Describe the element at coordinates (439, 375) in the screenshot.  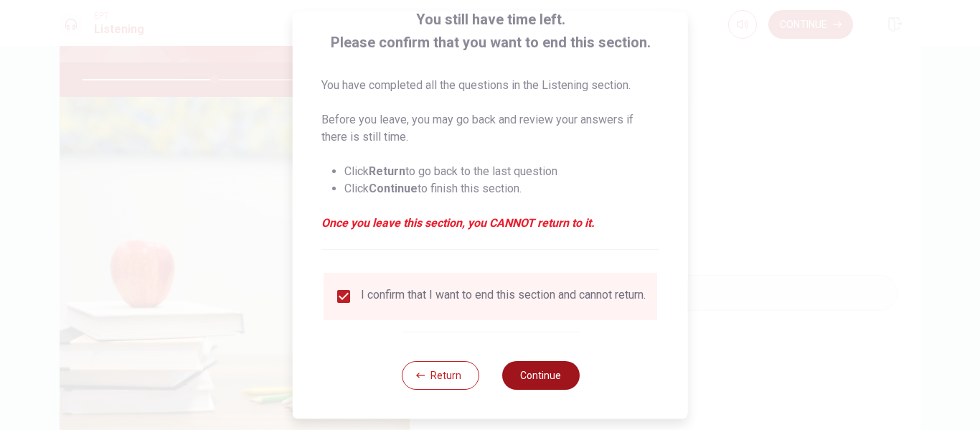
I see `button: Return` at that location.